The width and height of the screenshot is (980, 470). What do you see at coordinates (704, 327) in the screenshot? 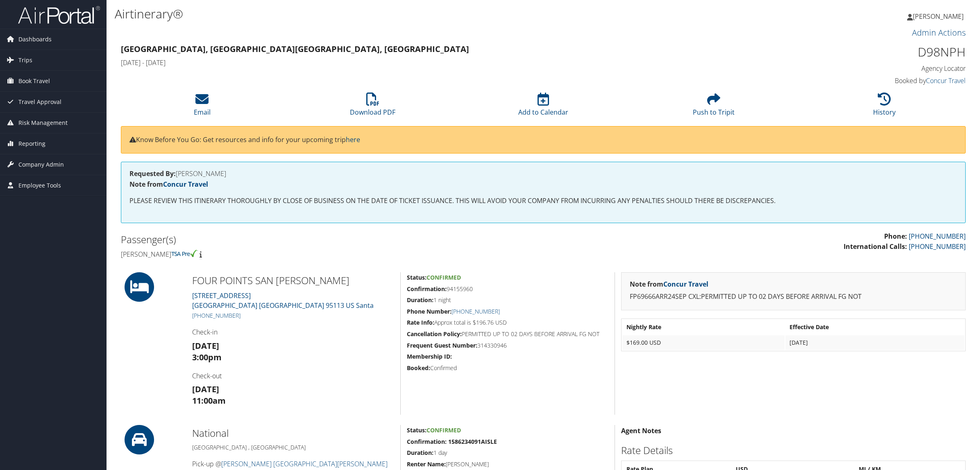
I see `th: Nightly Rate` at bounding box center [704, 327].